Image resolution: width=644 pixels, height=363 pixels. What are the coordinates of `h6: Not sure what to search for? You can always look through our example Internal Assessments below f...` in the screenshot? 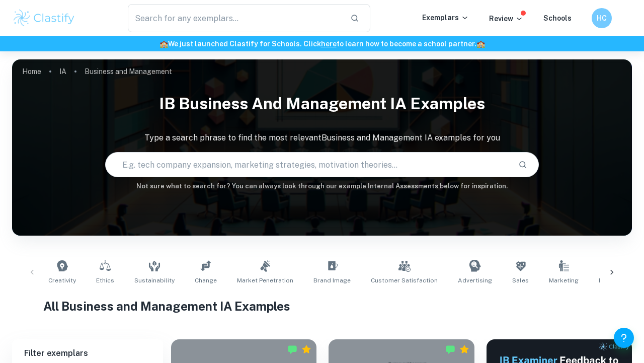 It's located at (322, 186).